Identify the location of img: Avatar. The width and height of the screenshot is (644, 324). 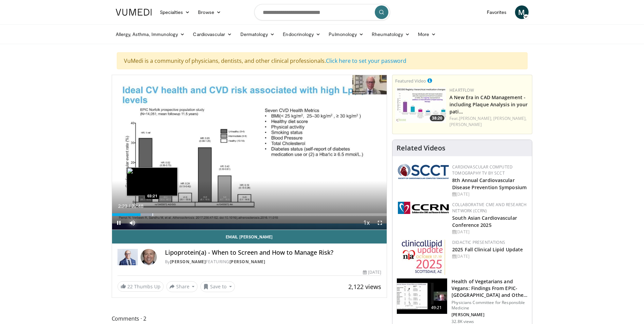
(148, 257).